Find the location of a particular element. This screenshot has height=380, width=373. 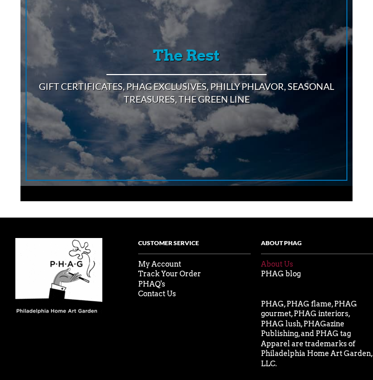

a: PHAQ's is located at coordinates (151, 284).